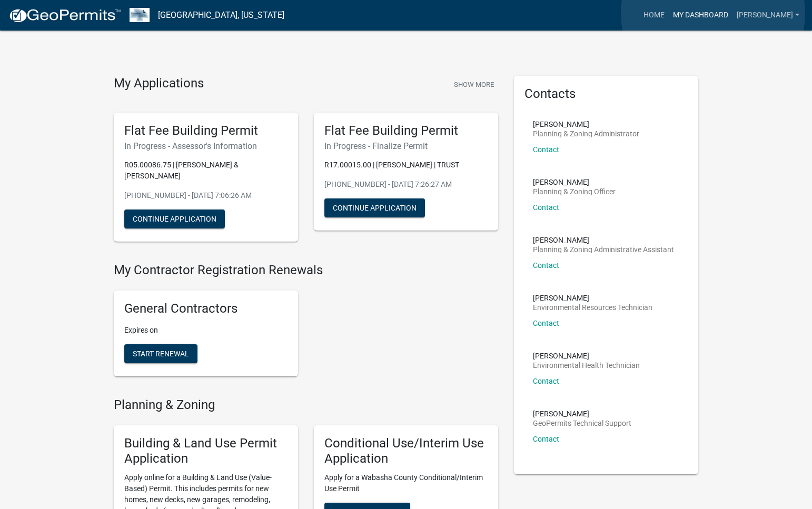 The height and width of the screenshot is (509, 812). What do you see at coordinates (206, 330) in the screenshot?
I see `p: Expires on` at bounding box center [206, 330].